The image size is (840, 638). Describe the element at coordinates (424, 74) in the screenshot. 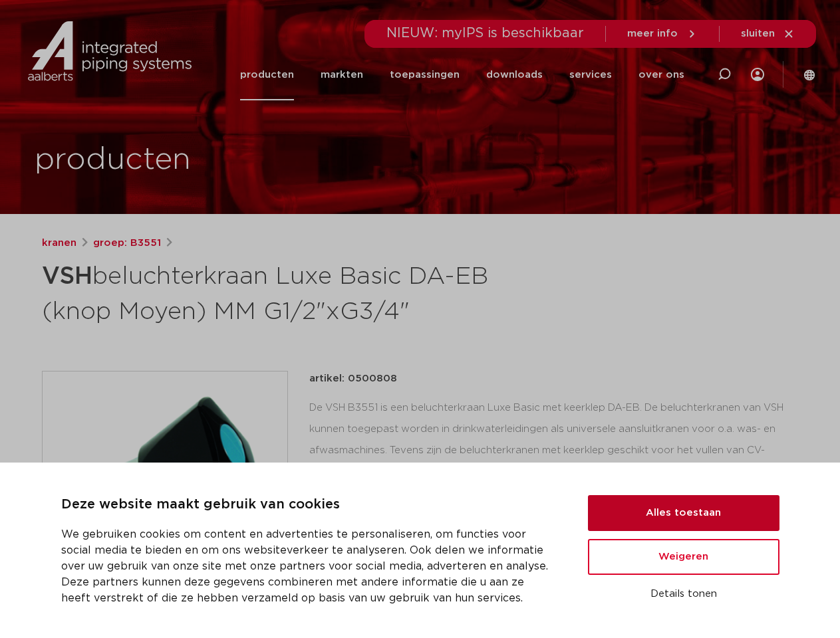

I see `a: toepassingen` at that location.